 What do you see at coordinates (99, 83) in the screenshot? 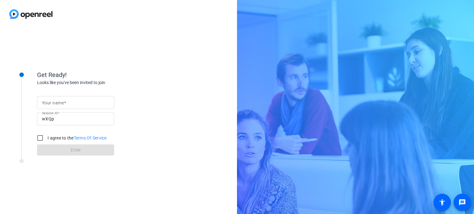
I see `div: Looks like you've been invited to join` at bounding box center [99, 83].